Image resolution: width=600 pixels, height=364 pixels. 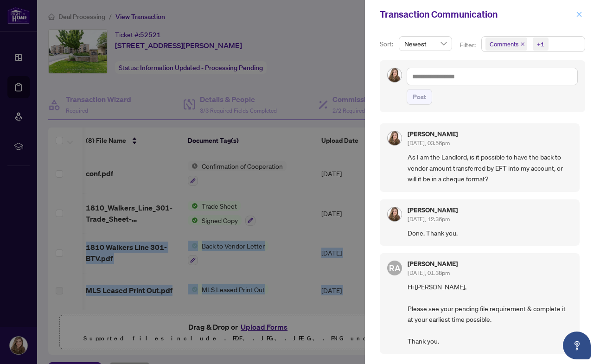 I want to click on span: Done. Thank you., so click(x=490, y=233).